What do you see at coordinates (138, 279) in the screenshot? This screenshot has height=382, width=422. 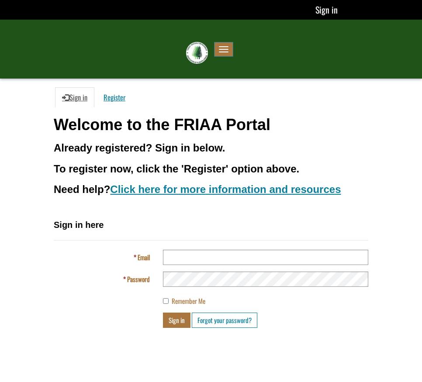 I see `span: Password` at bounding box center [138, 279].